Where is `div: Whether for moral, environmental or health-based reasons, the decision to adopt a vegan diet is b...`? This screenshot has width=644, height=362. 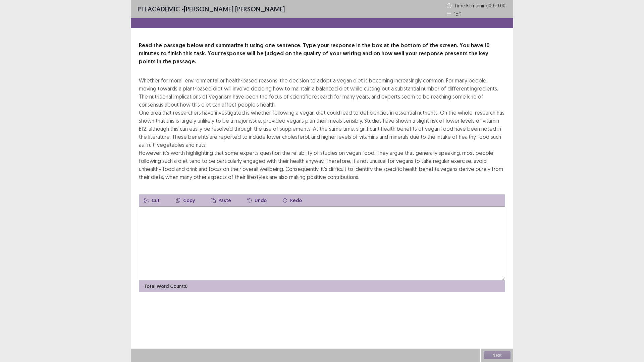
div: Whether for moral, environmental or health-based reasons, the decision to adopt a vegan diet is b... is located at coordinates (322, 129).